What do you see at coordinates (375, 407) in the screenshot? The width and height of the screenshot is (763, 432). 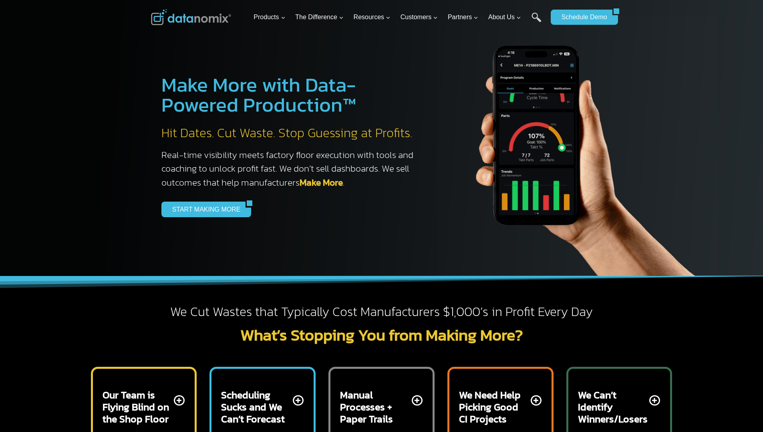 I see `h2: Manual Processes + Paper Trails` at bounding box center [375, 407].